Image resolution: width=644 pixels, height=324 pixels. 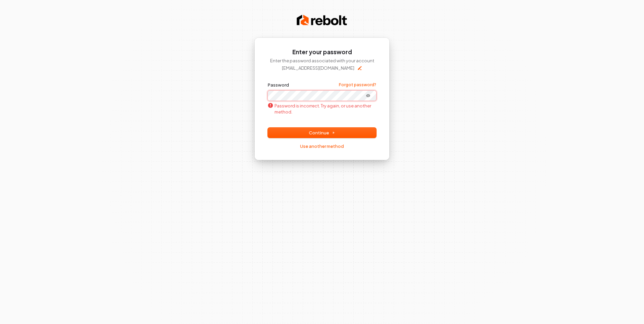 I want to click on button: Continue, so click(x=322, y=133).